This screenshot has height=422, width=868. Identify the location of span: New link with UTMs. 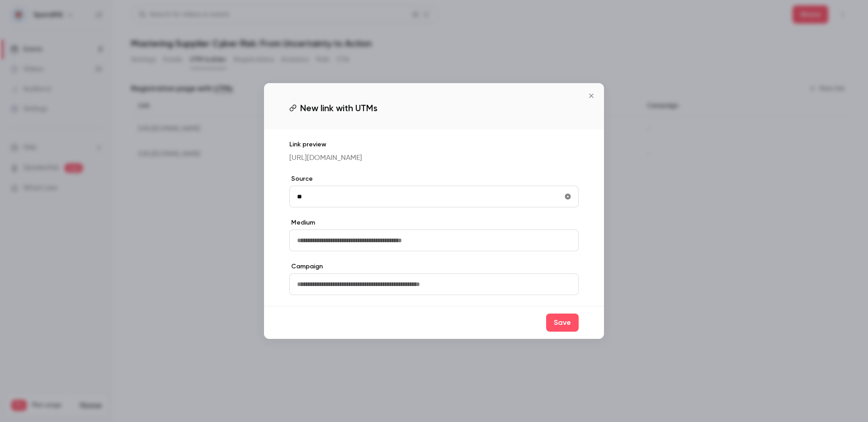
(339, 108).